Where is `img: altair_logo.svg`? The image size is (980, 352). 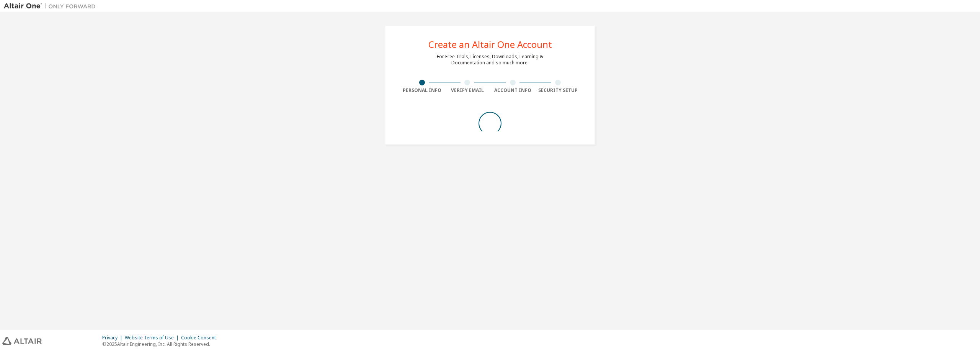 img: altair_logo.svg is located at coordinates (22, 341).